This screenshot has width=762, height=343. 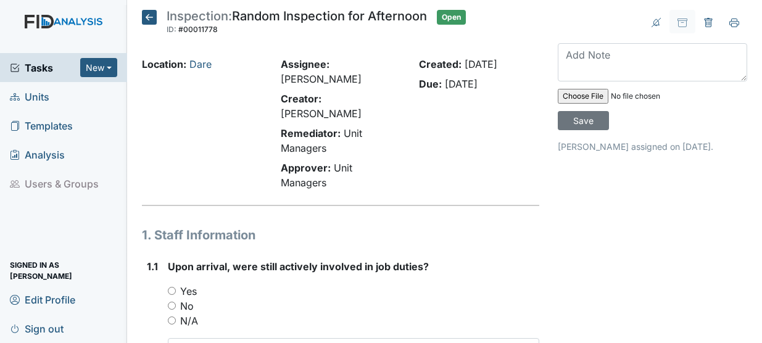 What do you see at coordinates (189, 321) in the screenshot?
I see `label: N/A` at bounding box center [189, 321].